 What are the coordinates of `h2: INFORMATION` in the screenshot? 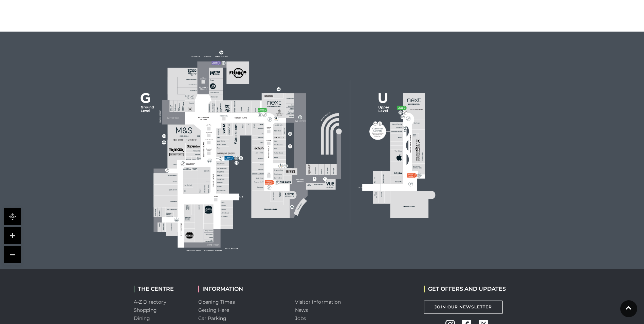 It's located at (242, 288).